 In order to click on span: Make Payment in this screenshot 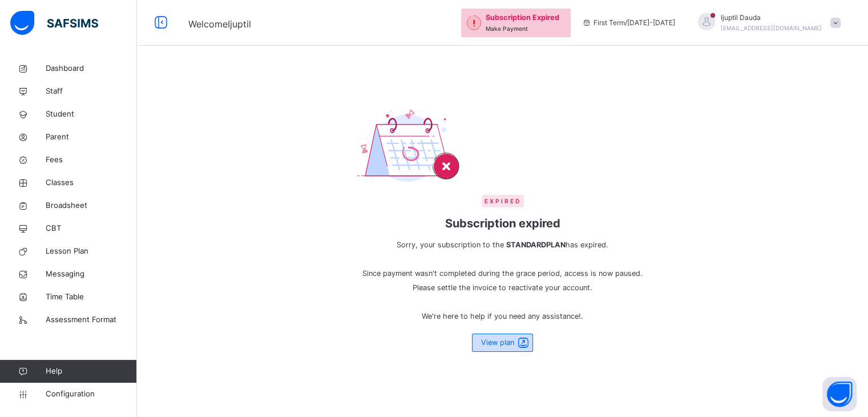, I will do `click(507, 29)`.